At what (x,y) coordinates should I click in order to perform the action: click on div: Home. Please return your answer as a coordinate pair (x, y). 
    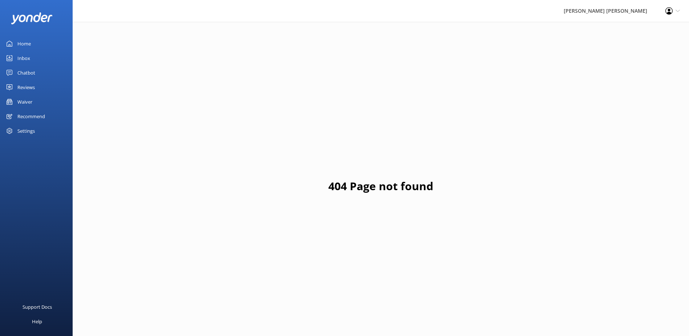
    Looking at the image, I should click on (24, 44).